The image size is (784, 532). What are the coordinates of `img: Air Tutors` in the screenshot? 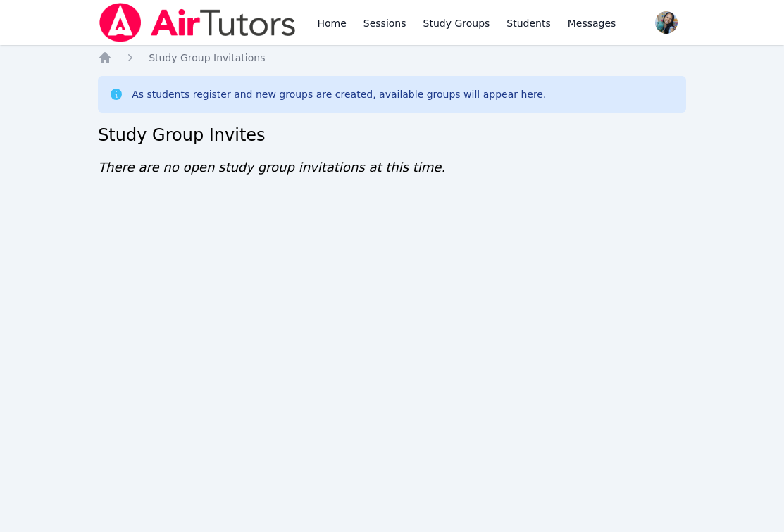 It's located at (197, 22).